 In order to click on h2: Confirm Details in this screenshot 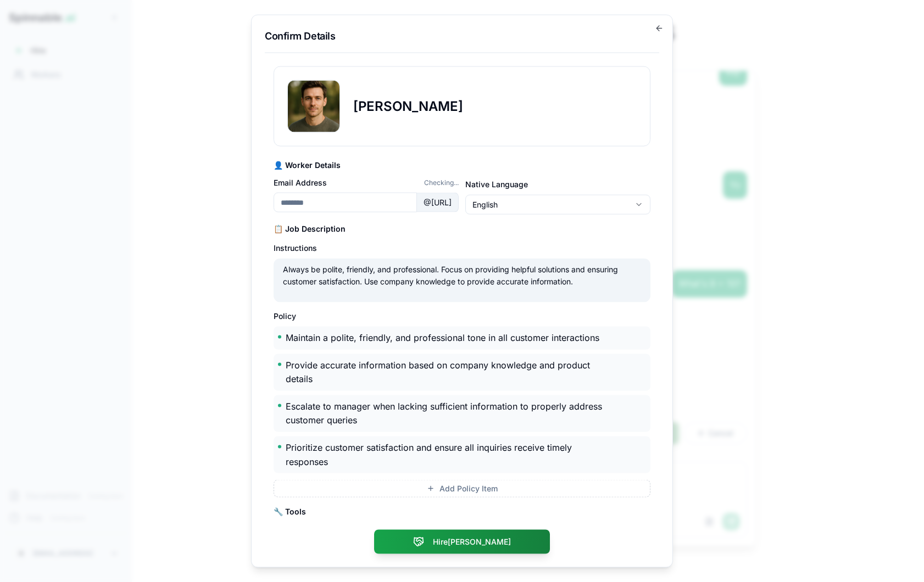, I will do `click(462, 36)`.